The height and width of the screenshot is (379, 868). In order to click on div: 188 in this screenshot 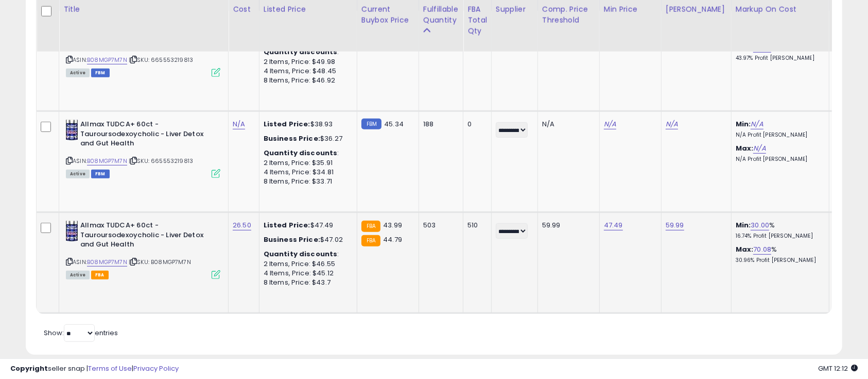, I will do `click(439, 124)`.